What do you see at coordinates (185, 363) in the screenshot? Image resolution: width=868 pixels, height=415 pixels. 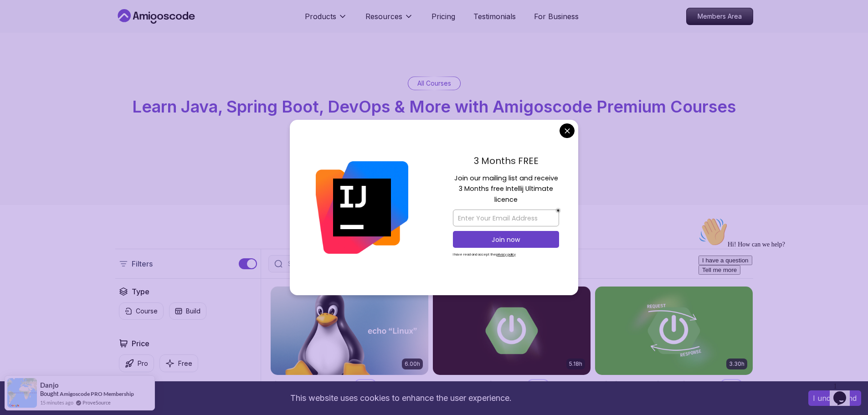 I see `p: Free` at bounding box center [185, 363].